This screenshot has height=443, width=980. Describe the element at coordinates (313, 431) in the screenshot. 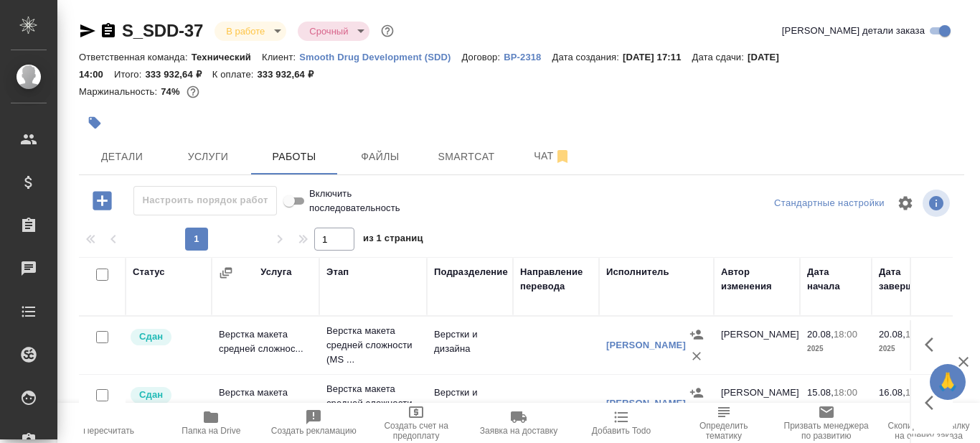

I see `span: Создать рекламацию` at that location.